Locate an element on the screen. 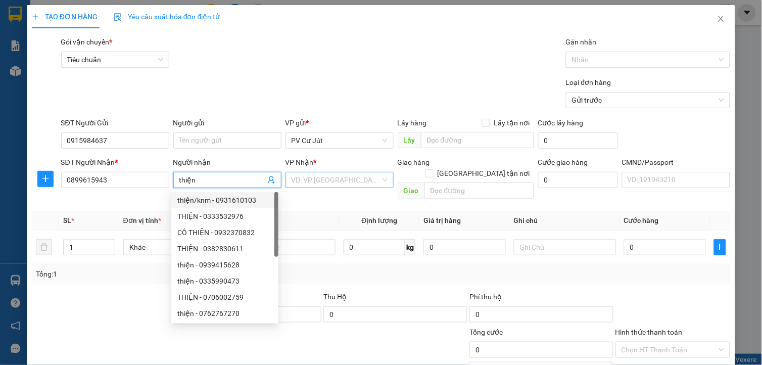  span: Yêu cầu xuất hóa đơn điện tử is located at coordinates (167, 17).